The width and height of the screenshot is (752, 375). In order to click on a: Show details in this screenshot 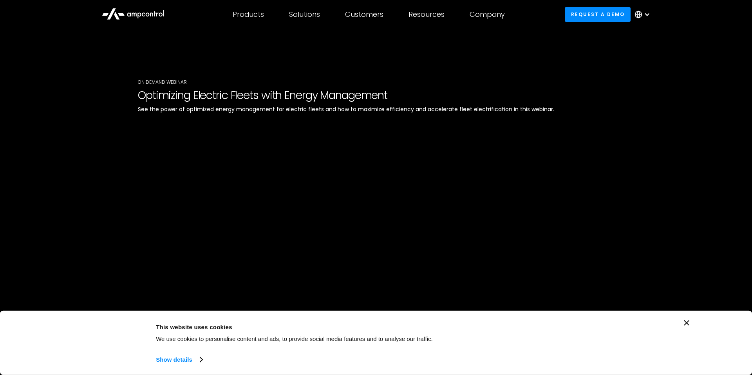, I will do `click(179, 360)`.